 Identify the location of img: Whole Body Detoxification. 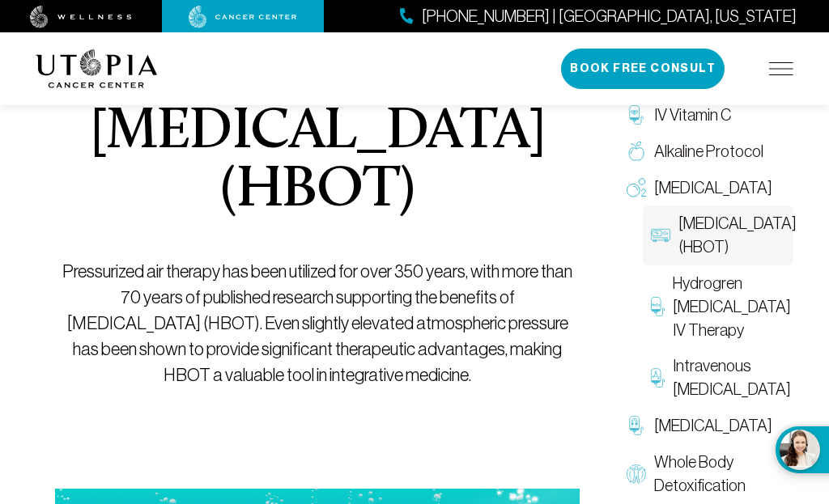
(636, 473).